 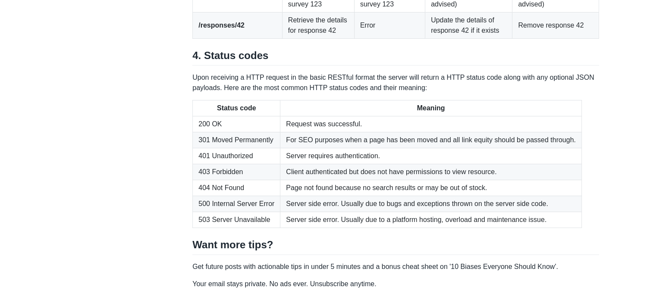 What do you see at coordinates (431, 156) in the screenshot?
I see `td: Server requires authentication.` at bounding box center [431, 156].